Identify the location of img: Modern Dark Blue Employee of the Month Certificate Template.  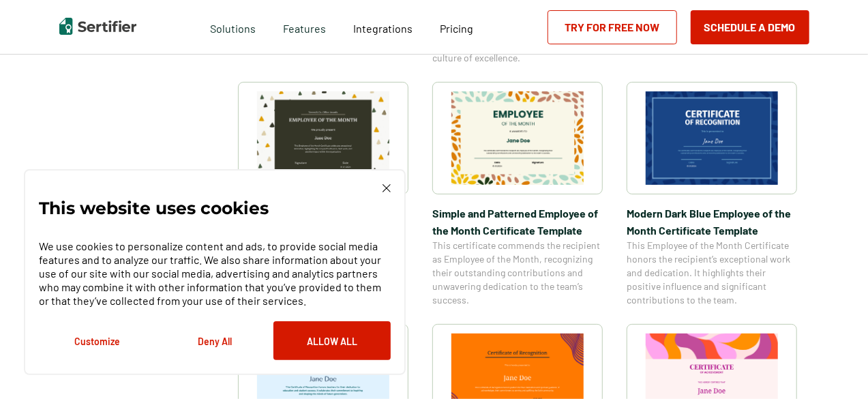
(712, 137).